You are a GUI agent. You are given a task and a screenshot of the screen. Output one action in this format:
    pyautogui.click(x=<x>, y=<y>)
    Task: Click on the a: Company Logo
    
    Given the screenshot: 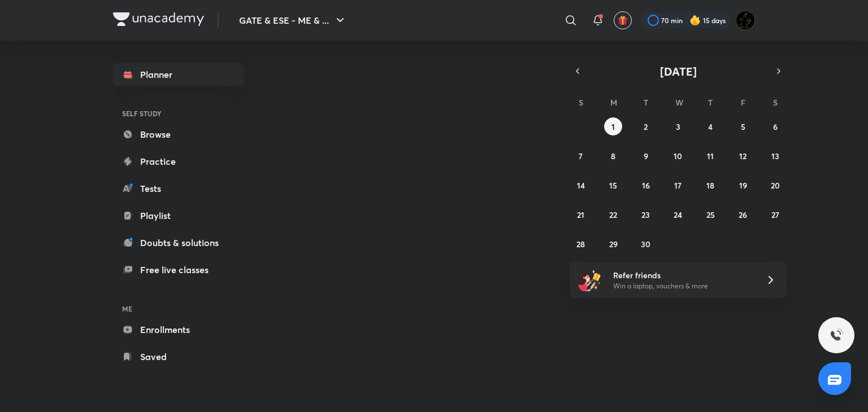 What is the action you would take?
    pyautogui.click(x=158, y=20)
    